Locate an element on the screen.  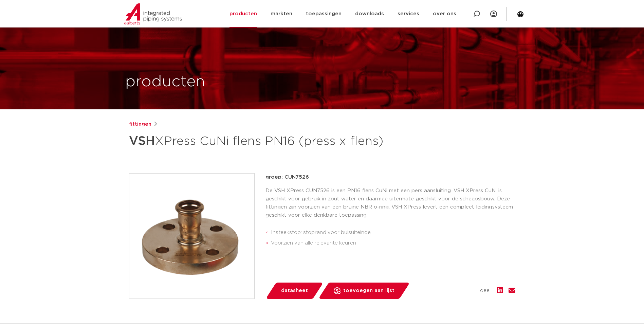
h1: XPress CuNi flens PN16 (press x flens) is located at coordinates (256, 141).